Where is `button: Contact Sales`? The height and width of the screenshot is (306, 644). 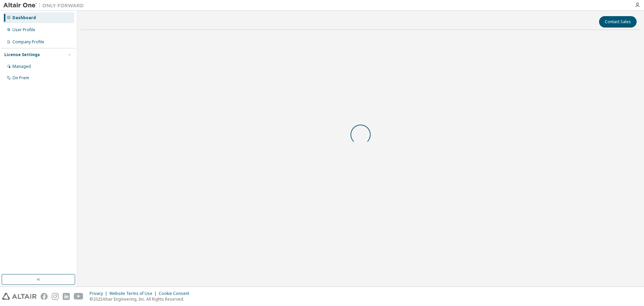 button: Contact Sales is located at coordinates (618, 22).